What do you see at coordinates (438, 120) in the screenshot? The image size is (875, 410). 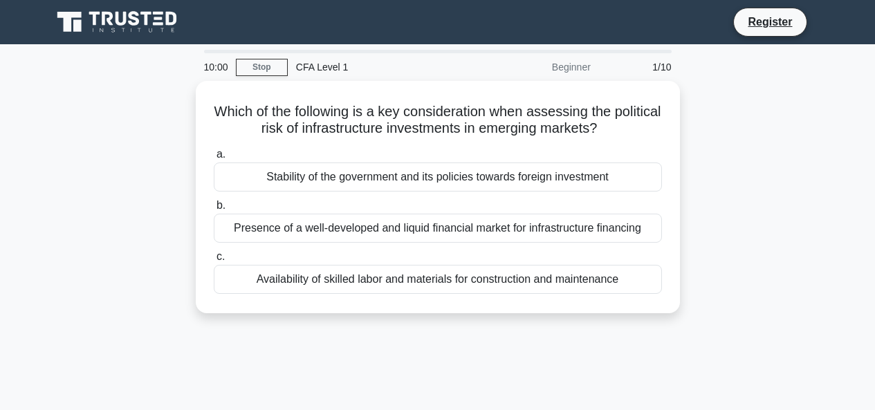 I see `h5: Which of the following is a key consideration when assessing the political risk of infrastructure...` at bounding box center [438, 120].